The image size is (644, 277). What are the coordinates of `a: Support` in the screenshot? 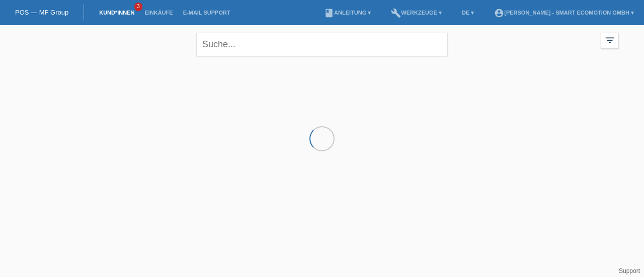 It's located at (629, 271).